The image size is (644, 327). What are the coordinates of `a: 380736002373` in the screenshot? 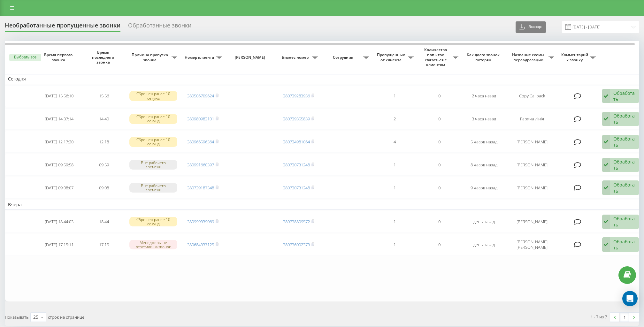 It's located at (296, 245).